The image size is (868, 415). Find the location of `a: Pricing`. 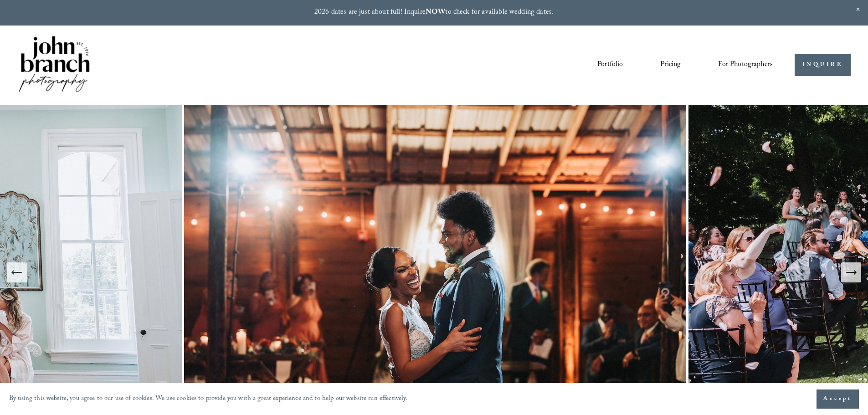

a: Pricing is located at coordinates (670, 65).